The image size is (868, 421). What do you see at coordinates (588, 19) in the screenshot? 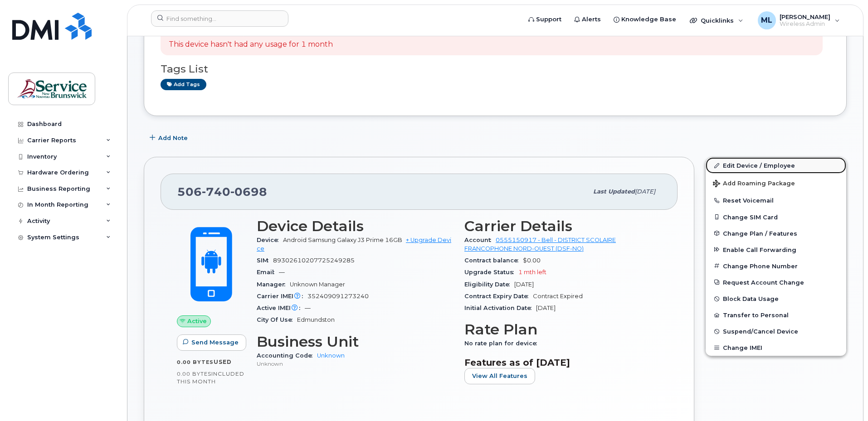
I see `a: Alerts` at bounding box center [588, 19].